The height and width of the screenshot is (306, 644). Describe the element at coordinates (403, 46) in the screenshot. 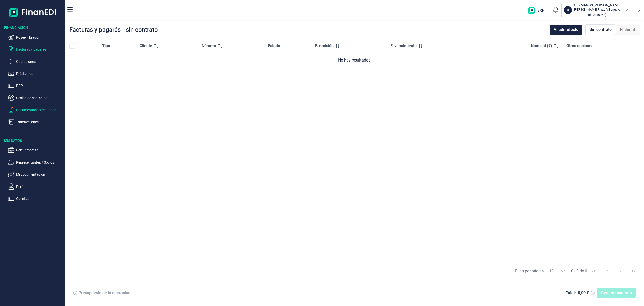

I see `span: F. vencimiento` at that location.